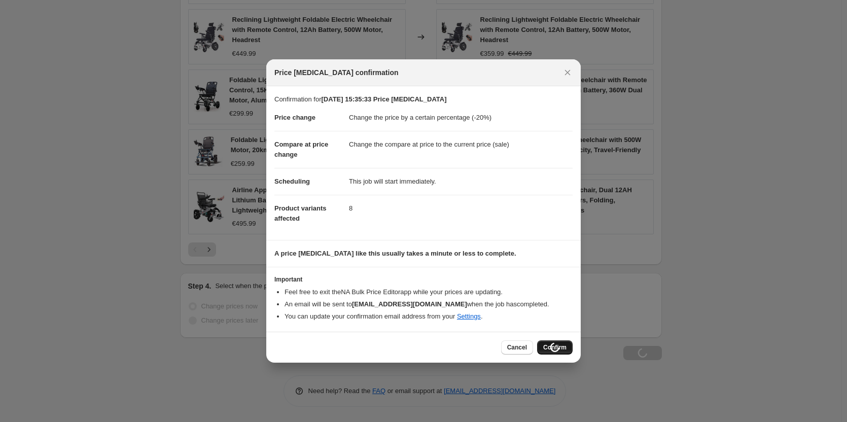  Describe the element at coordinates (300, 213) in the screenshot. I see `span: Product variants affected` at that location.